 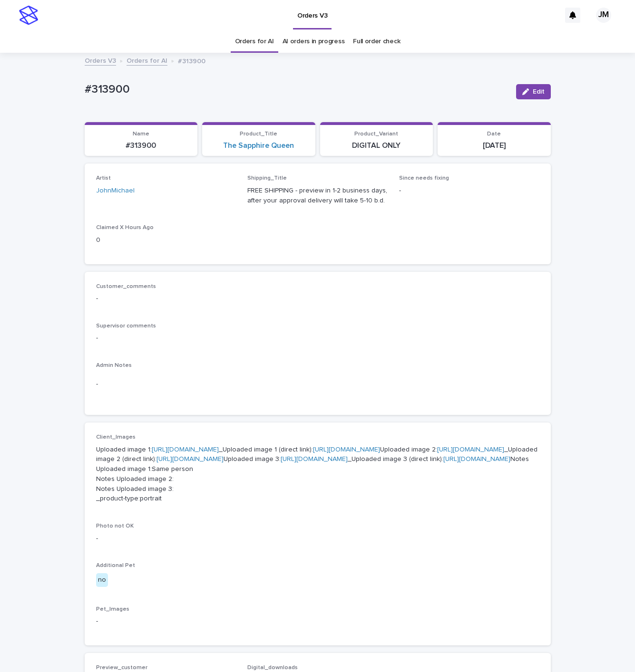 What do you see at coordinates (141, 134) in the screenshot?
I see `span: Name` at bounding box center [141, 134].